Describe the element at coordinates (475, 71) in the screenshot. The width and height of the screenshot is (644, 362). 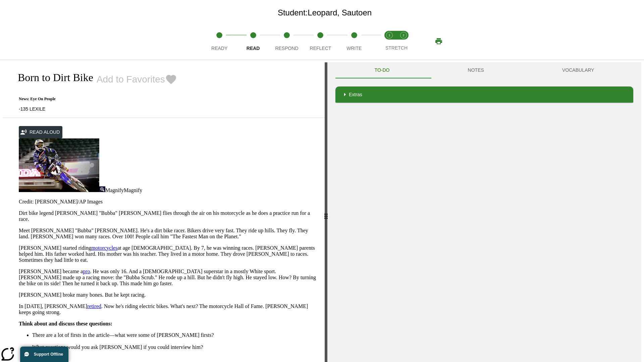
I see `button: NOTES` at that location.